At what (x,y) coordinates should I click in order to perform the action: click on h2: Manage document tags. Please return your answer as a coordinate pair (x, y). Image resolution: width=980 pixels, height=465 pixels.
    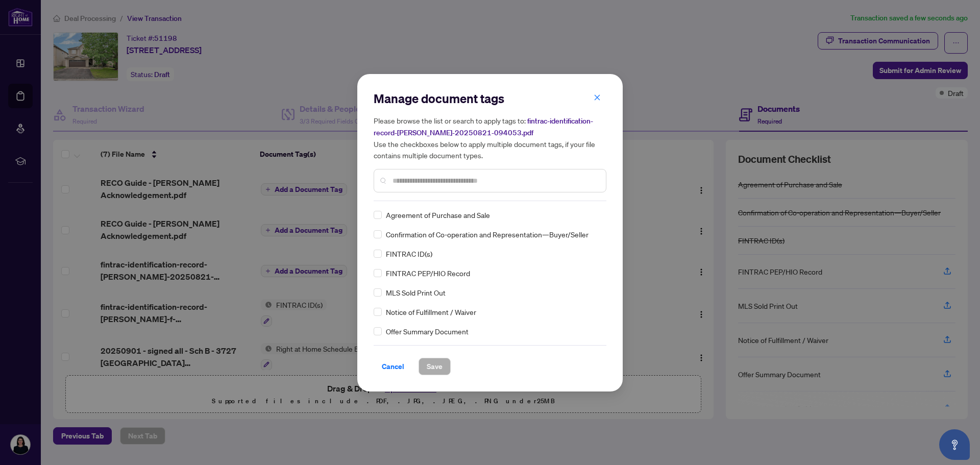
    Looking at the image, I should click on (490, 98).